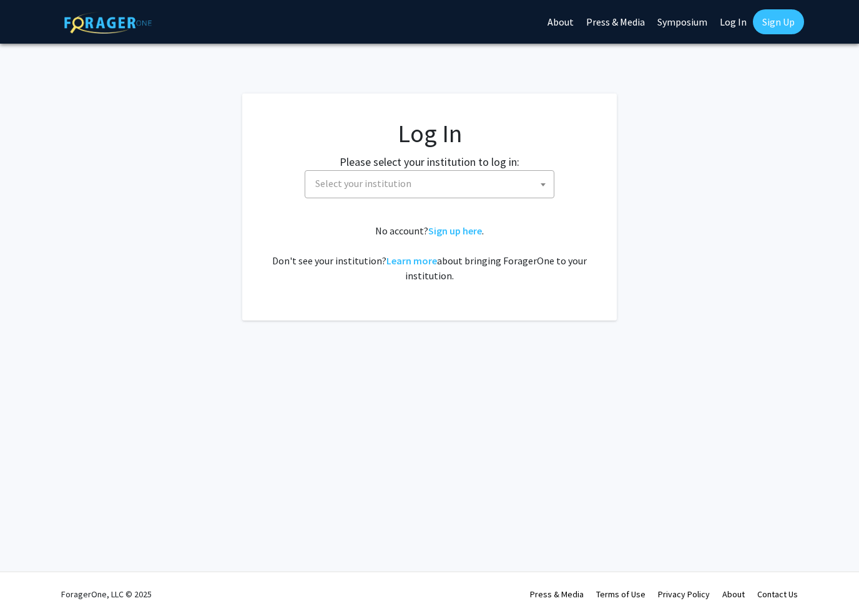  What do you see at coordinates (557, 594) in the screenshot?
I see `a: Press & Media` at bounding box center [557, 594].